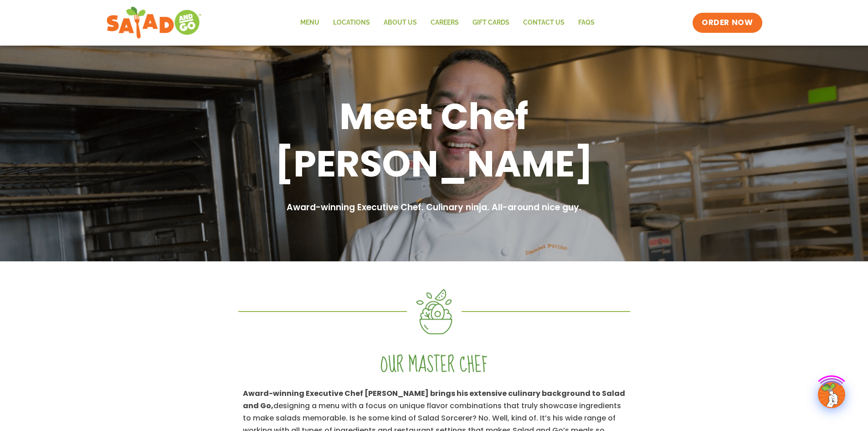 The image size is (868, 431). I want to click on a: ORDER NOW, so click(727, 23).